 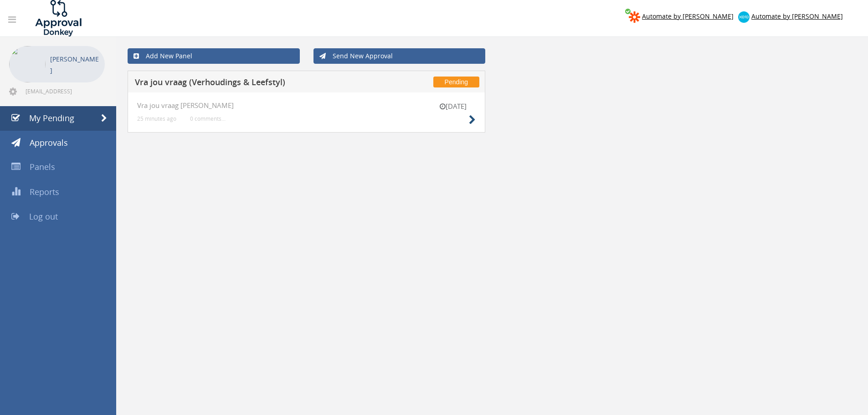 I want to click on a: Add New Panel, so click(x=213, y=56).